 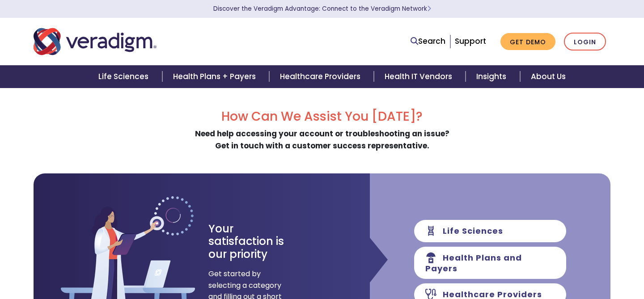 I want to click on a: About Us, so click(x=548, y=76).